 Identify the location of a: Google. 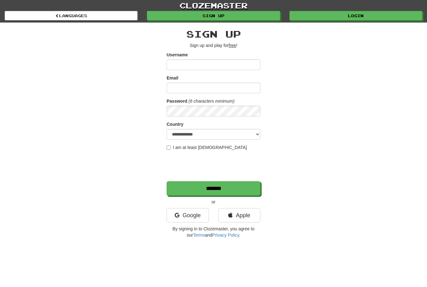
(188, 215).